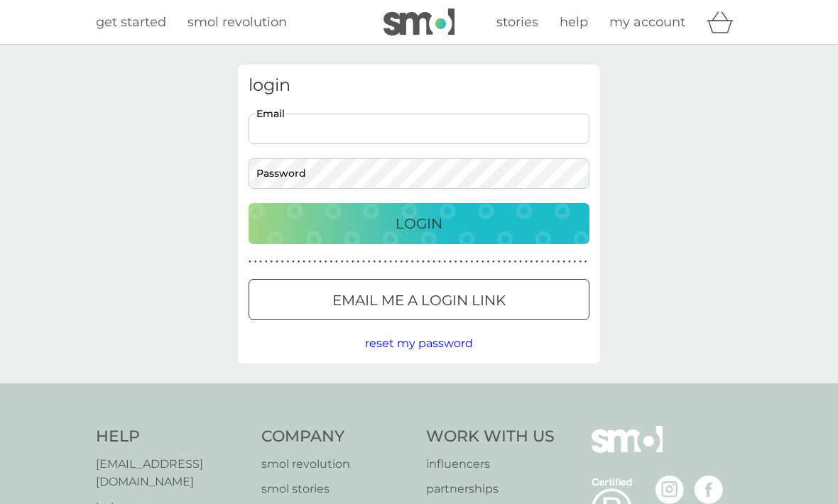 Image resolution: width=838 pixels, height=504 pixels. I want to click on a: my account, so click(646, 22).